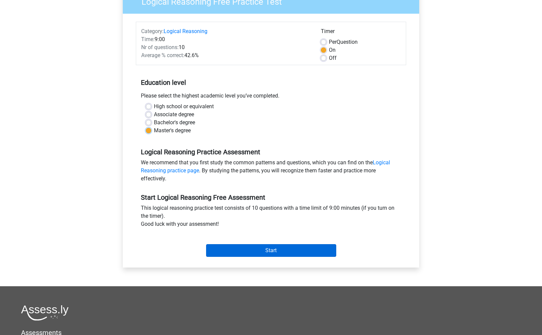 Image resolution: width=542 pixels, height=335 pixels. What do you see at coordinates (172, 131) in the screenshot?
I see `label: Master's degree` at bounding box center [172, 131].